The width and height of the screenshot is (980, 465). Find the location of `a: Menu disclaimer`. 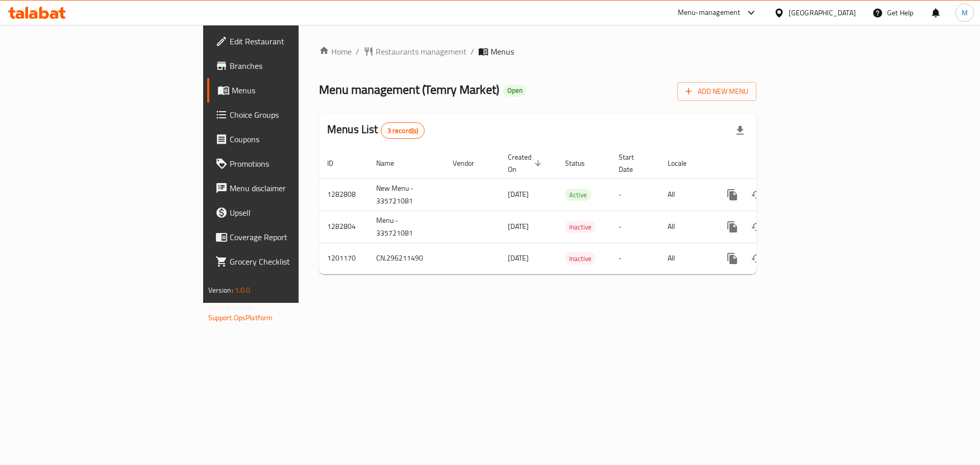

a: Menu disclaimer is located at coordinates (287, 188).